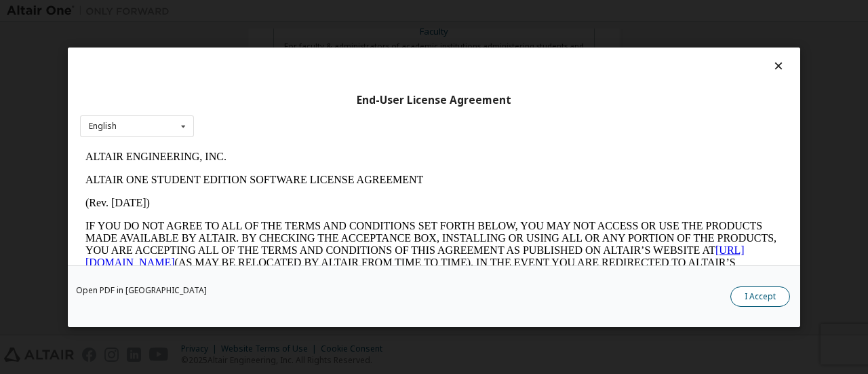 This screenshot has width=868, height=374. Describe the element at coordinates (354, 123) in the screenshot. I see `p: IF YOU DO NOT AGREE TO ALL OF THE TERMS AND CONDITIONS SET FORTH BELOW, YOU MAY NOT ACCESS OR USE...` at that location.